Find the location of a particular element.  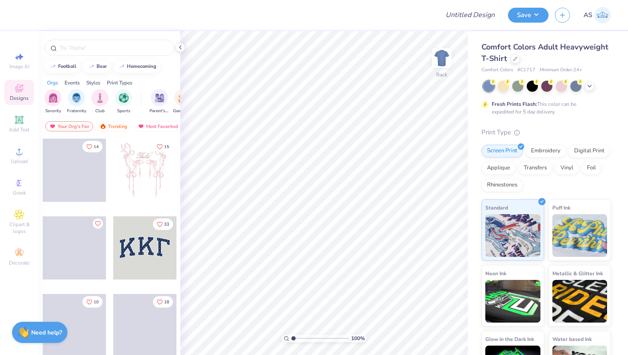

img: Game Day Image is located at coordinates (183, 98).